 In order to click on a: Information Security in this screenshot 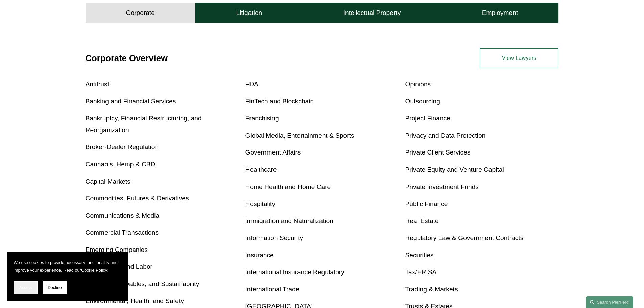, I will do `click(274, 238)`.